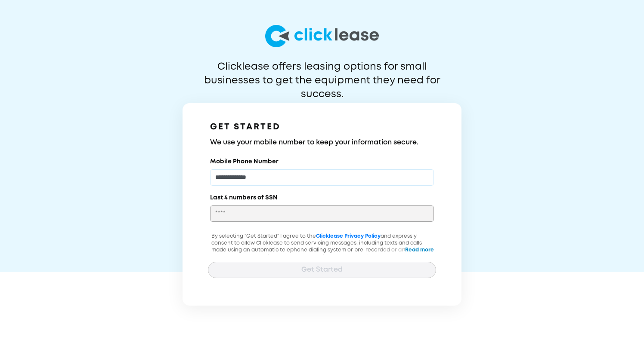  Describe the element at coordinates (243, 198) in the screenshot. I see `label: Last 4 numbers of SSN` at that location.